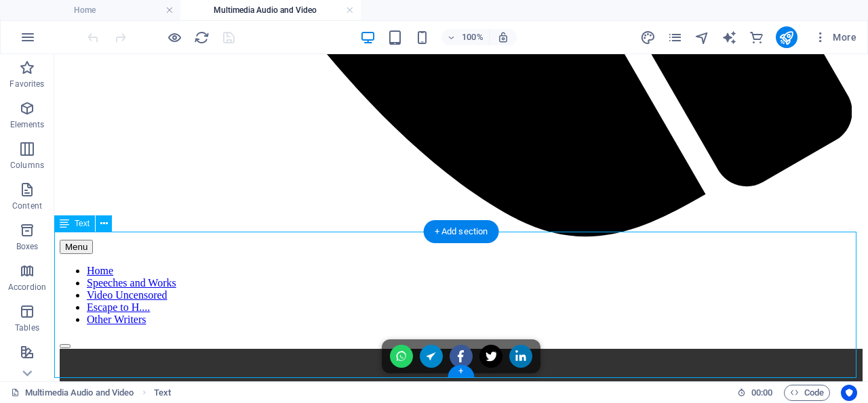  Describe the element at coordinates (503, 38) in the screenshot. I see `i: On resize automatically adjust zoom level to fit chosen device.` at that location.